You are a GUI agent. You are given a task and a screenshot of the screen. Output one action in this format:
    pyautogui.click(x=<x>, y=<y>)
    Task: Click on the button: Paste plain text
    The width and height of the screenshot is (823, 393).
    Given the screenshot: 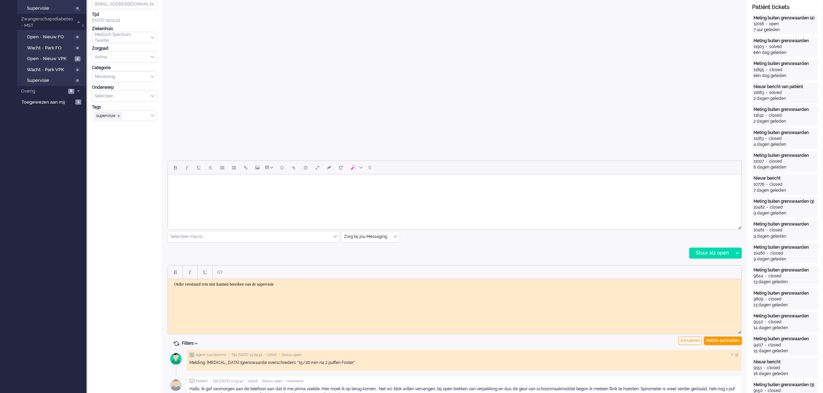 What is the action you would take?
    pyautogui.click(x=220, y=272)
    